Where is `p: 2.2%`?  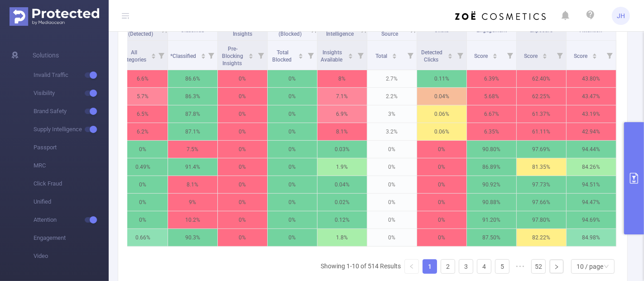 p: 2.2% is located at coordinates (391, 96).